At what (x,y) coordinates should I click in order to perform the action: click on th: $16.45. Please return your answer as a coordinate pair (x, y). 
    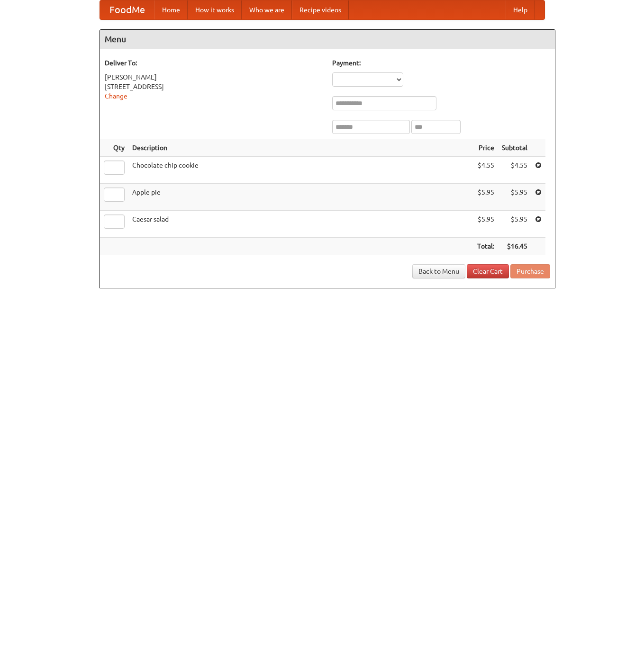
    Looking at the image, I should click on (514, 246).